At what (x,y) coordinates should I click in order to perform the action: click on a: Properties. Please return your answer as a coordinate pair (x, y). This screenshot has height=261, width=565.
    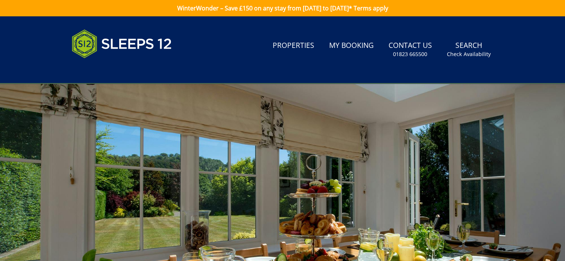
    Looking at the image, I should click on (293, 46).